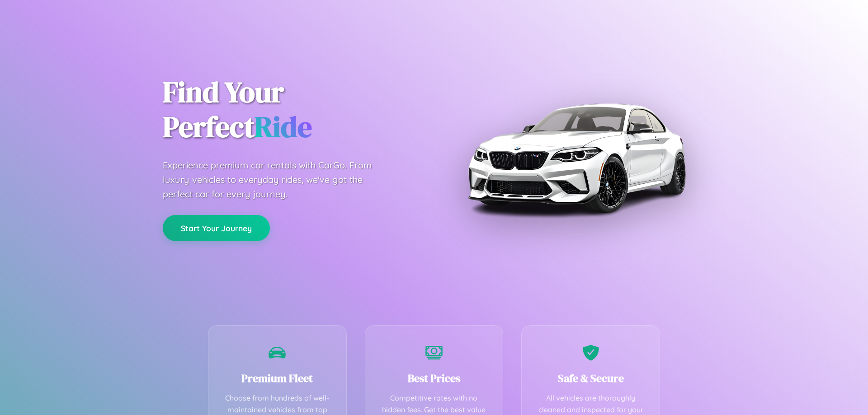 This screenshot has width=868, height=415. What do you see at coordinates (276, 180) in the screenshot?
I see `p: Experience premium car rentals with CarGo. From luxury vehicles to everyday rides, we've got the ...` at bounding box center [276, 180].